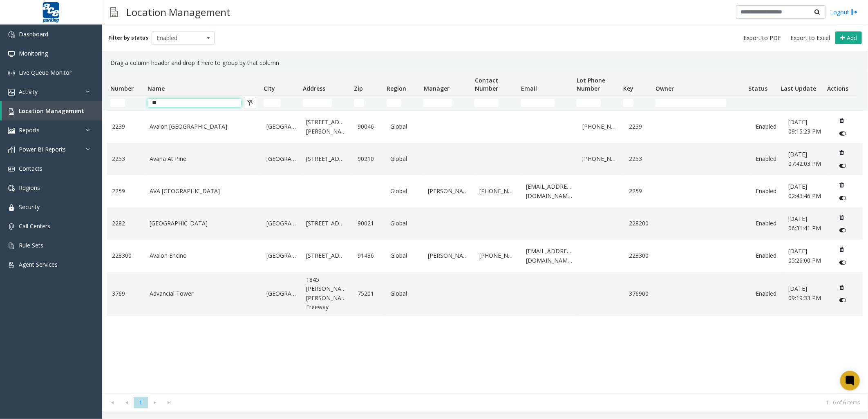 Image resolution: width=868 pixels, height=419 pixels. Describe the element at coordinates (369, 127) in the screenshot. I see `a: 90046` at that location.